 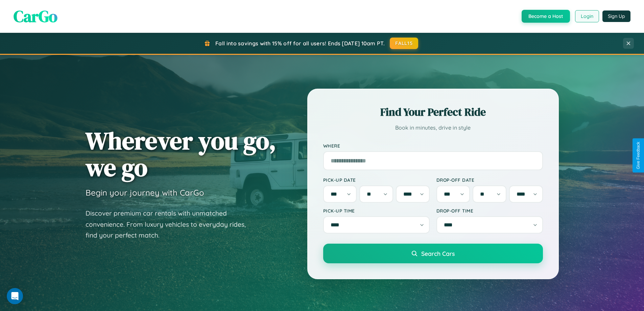 What do you see at coordinates (433, 145) in the screenshot?
I see `label: Where` at bounding box center [433, 145].